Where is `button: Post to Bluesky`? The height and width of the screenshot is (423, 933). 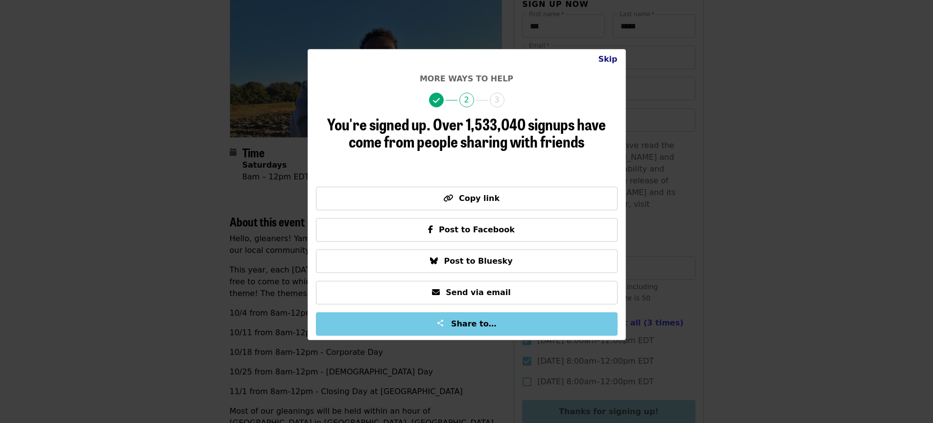 button: Post to Bluesky is located at coordinates (467, 261).